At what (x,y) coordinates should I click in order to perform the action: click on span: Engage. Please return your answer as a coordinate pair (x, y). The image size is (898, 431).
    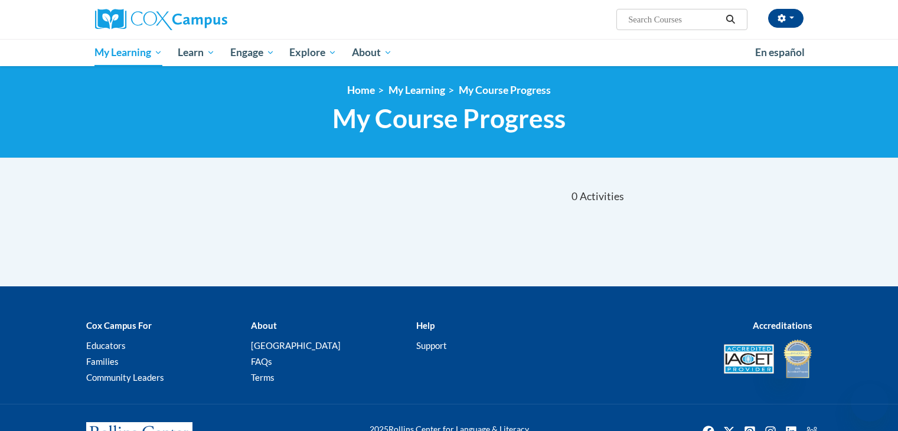
    Looking at the image, I should click on (252, 53).